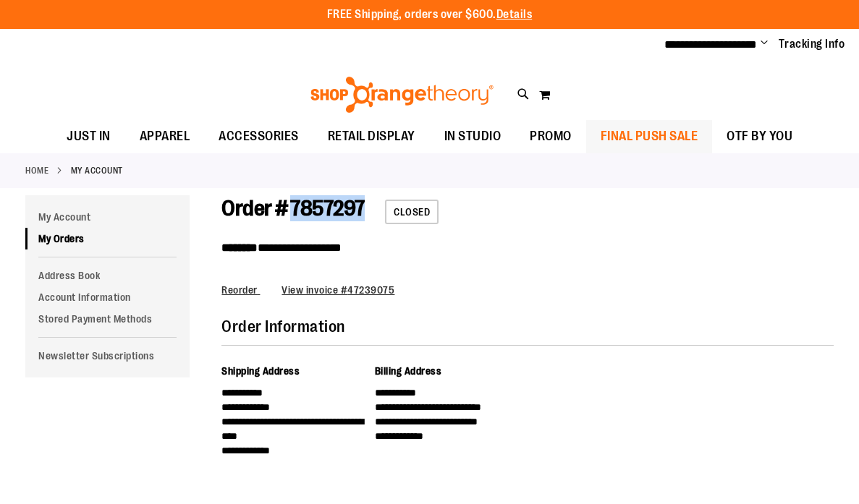 Image resolution: width=859 pixels, height=504 pixels. Describe the element at coordinates (812, 44) in the screenshot. I see `a: Tracking Info` at that location.